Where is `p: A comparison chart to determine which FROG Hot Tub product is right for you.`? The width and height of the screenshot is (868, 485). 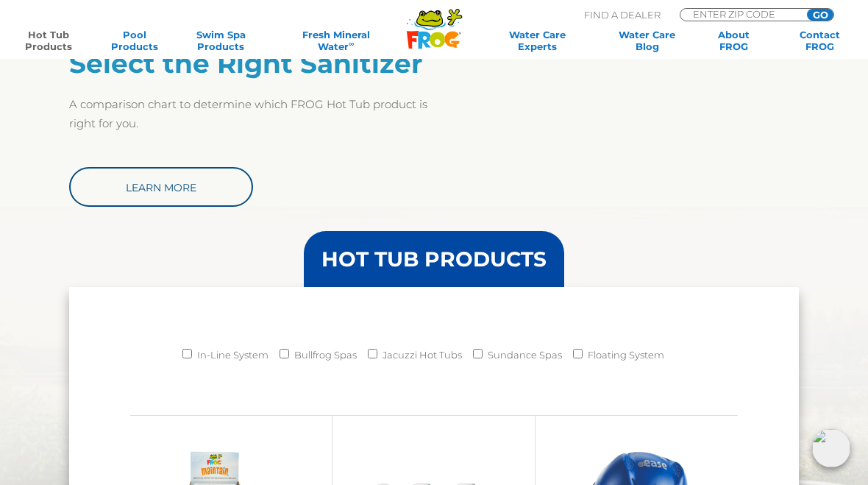
p: A comparison chart to determine which FROG Hot Tub product is right for you. is located at coordinates (252, 114).